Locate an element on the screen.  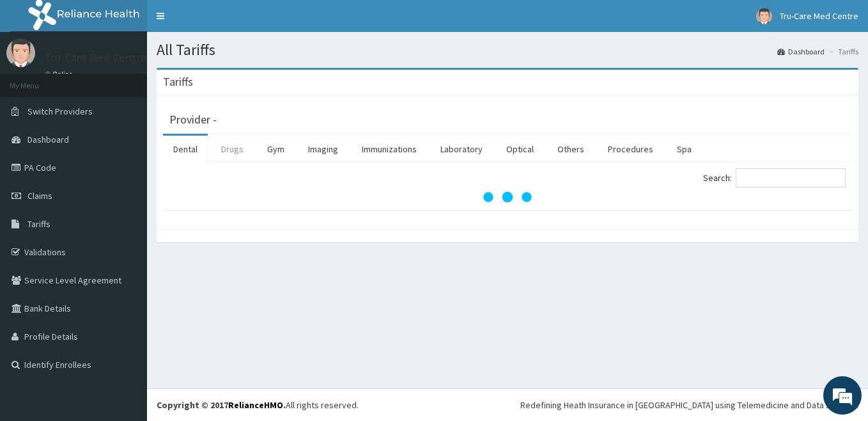
span: Tariffs is located at coordinates (39, 224).